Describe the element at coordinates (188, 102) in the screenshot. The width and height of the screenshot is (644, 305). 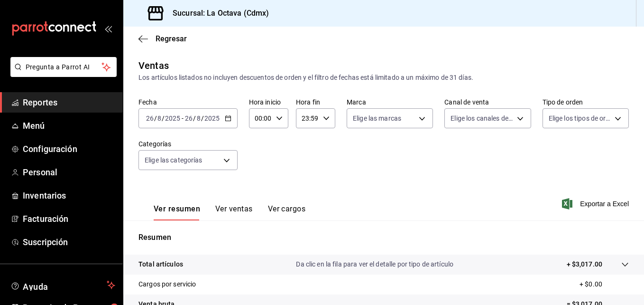
I see `label: Fecha` at that location.